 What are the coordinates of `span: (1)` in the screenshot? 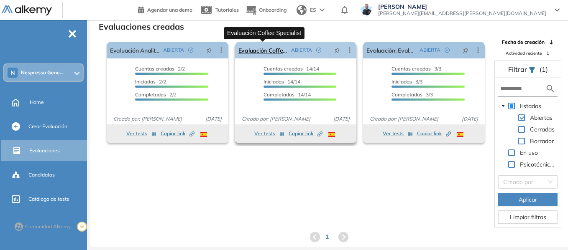 It's located at (544, 69).